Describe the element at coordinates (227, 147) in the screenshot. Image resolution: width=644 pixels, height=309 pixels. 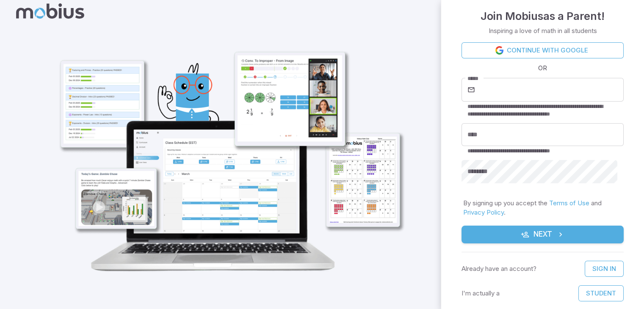
I see `img: parent_1-illustration` at that location.